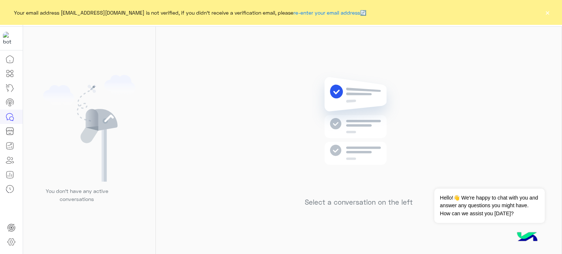  I want to click on img: no messages, so click(359, 132).